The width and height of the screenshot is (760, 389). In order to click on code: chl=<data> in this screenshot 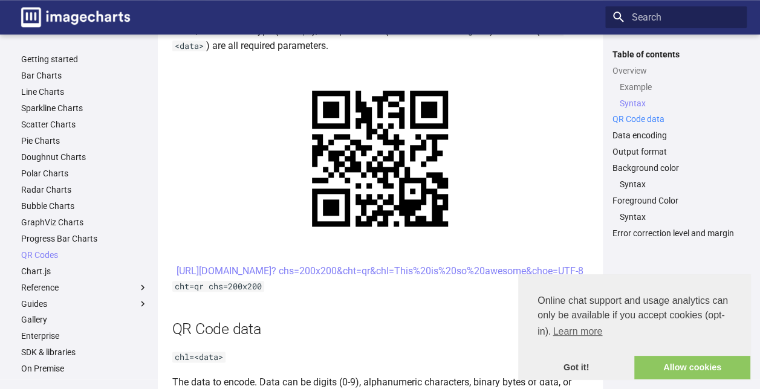, I will do `click(199, 357)`.